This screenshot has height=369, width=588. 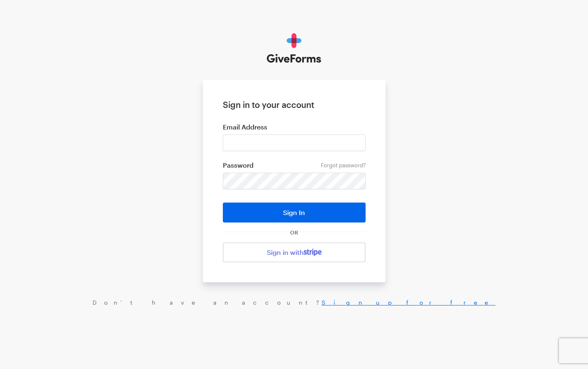 I want to click on label: Email Address, so click(x=294, y=127).